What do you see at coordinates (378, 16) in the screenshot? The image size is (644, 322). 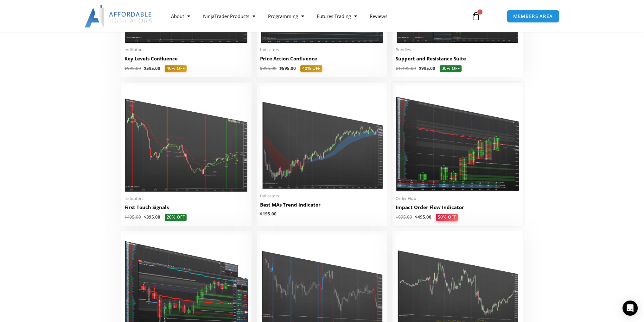 I see `a: Reviews` at bounding box center [378, 16].